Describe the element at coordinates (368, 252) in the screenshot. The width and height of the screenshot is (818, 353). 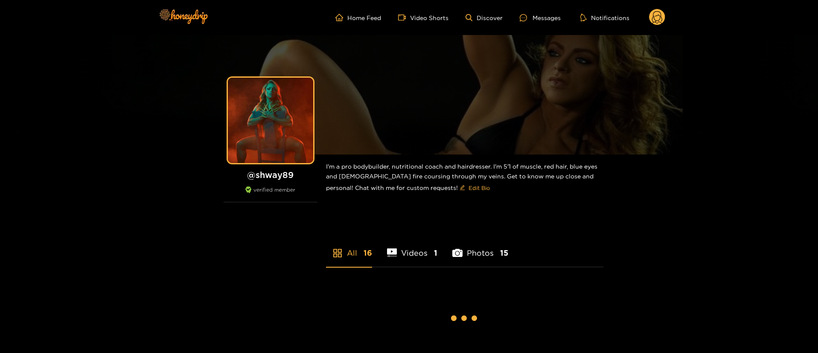
I see `span: 16` at that location.